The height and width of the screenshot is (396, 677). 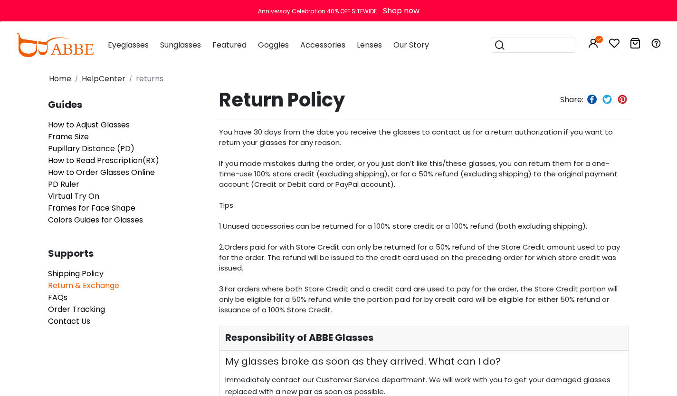 I want to click on span: Colors Guides for Glasses, so click(x=95, y=219).